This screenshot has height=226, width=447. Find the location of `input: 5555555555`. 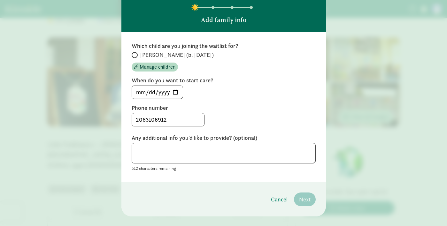

input: 5555555555 is located at coordinates (168, 120).